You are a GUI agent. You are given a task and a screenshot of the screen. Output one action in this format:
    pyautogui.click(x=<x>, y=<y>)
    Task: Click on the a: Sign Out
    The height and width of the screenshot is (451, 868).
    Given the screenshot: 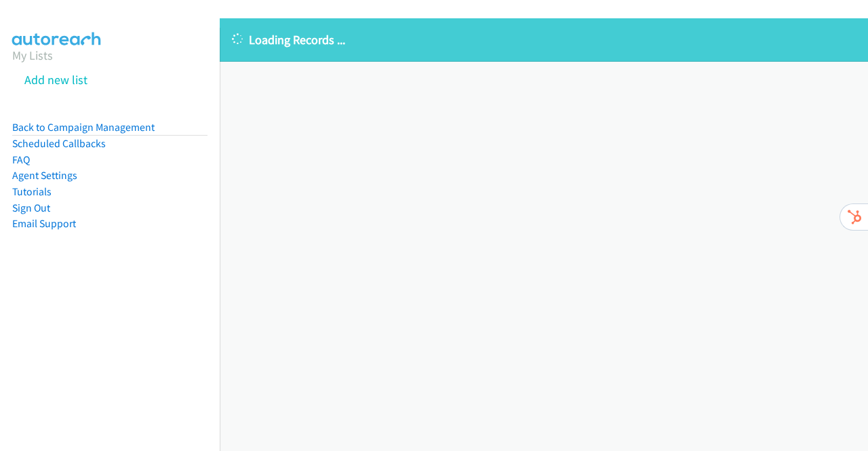 What is the action you would take?
    pyautogui.click(x=31, y=207)
    